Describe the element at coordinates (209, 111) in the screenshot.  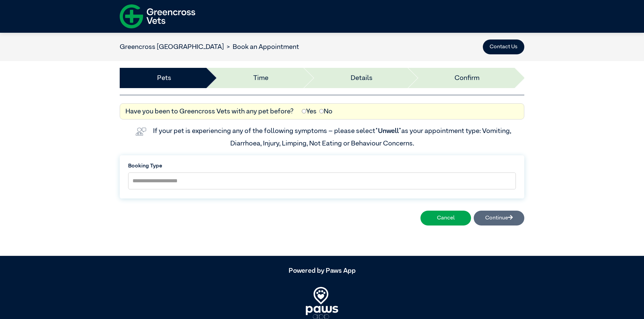
I see `label: Have you been to Greencross Vets with any pet before?` at that location.